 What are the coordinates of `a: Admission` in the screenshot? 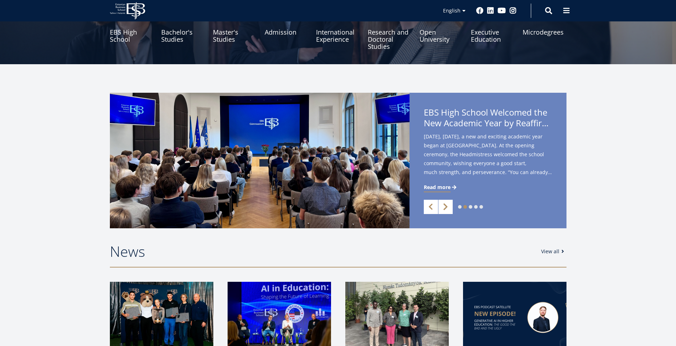 It's located at (287, 32).